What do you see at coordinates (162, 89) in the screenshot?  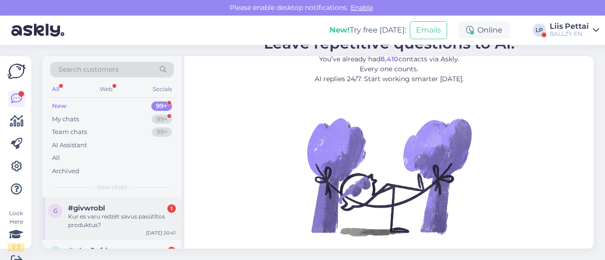 I see `div: Socials` at bounding box center [162, 89].